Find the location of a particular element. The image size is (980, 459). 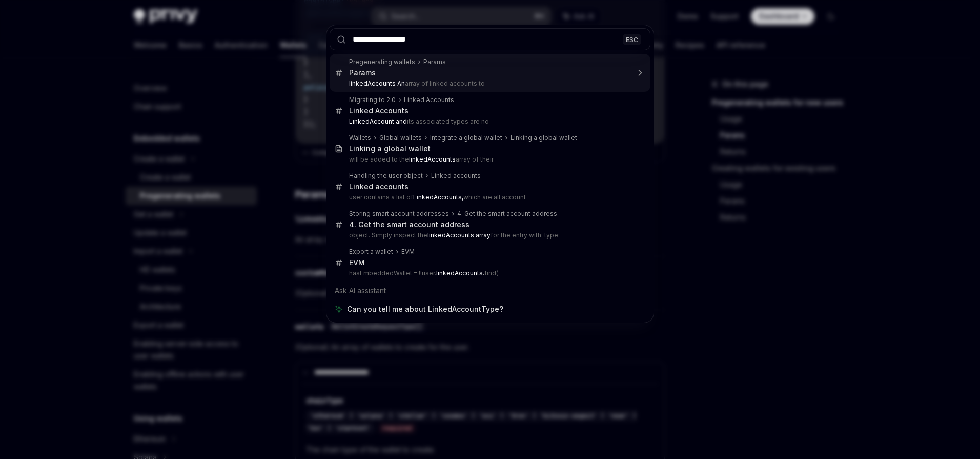

p: object. Simply inspect the for the entry with: type: is located at coordinates (489, 235).